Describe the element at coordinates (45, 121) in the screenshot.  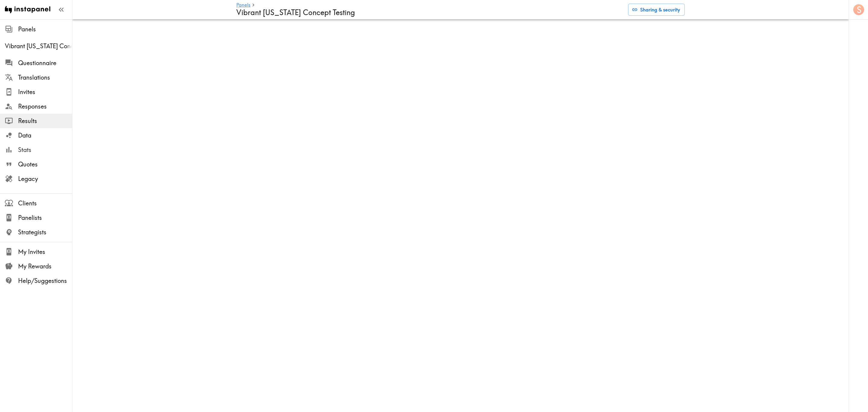
I see `span: Results` at that location.